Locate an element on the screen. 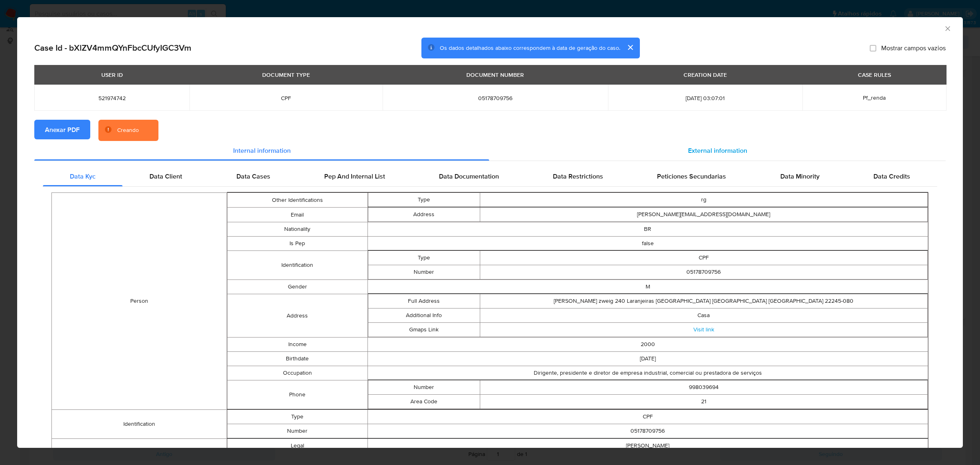  td: Phone is located at coordinates (297, 395).